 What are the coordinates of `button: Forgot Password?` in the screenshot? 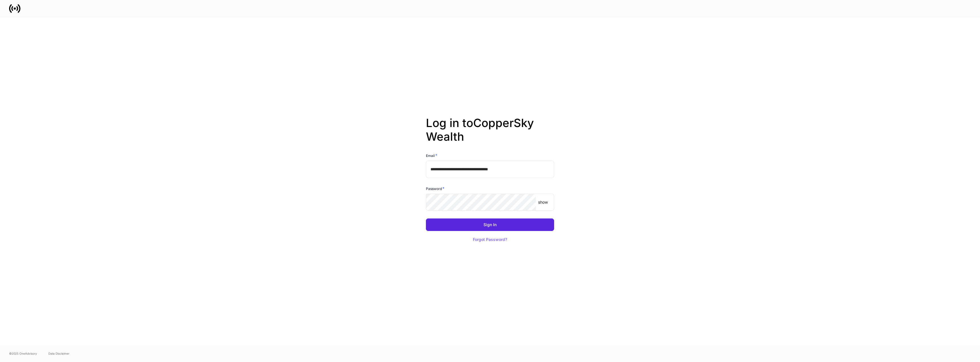 It's located at (490, 240).